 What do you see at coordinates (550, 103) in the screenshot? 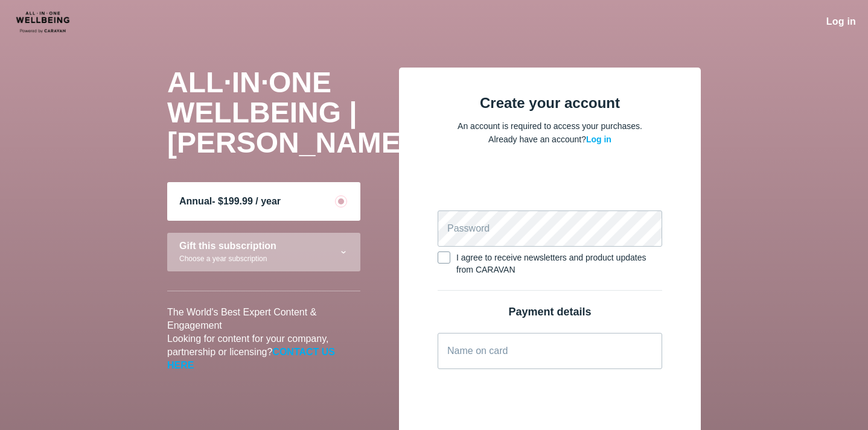
I see `div: Create your account` at bounding box center [550, 103].